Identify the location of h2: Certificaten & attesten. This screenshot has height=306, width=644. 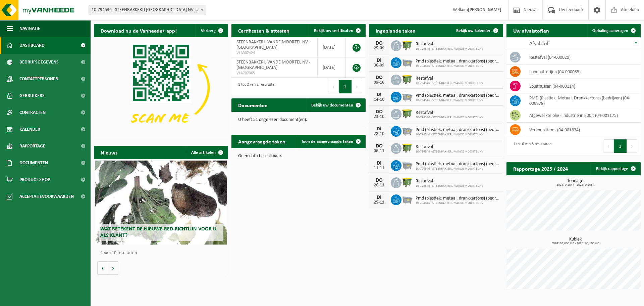
(264, 30).